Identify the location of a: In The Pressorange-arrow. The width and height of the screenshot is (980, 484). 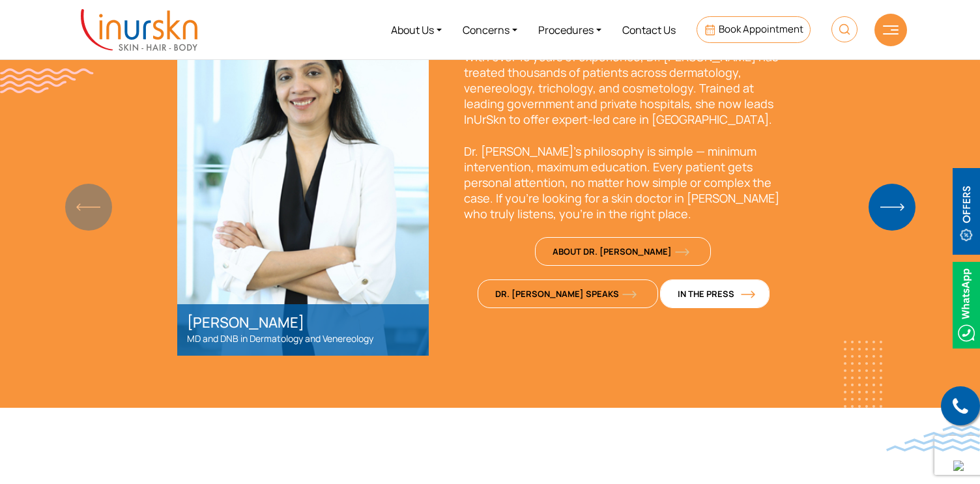
(715, 294).